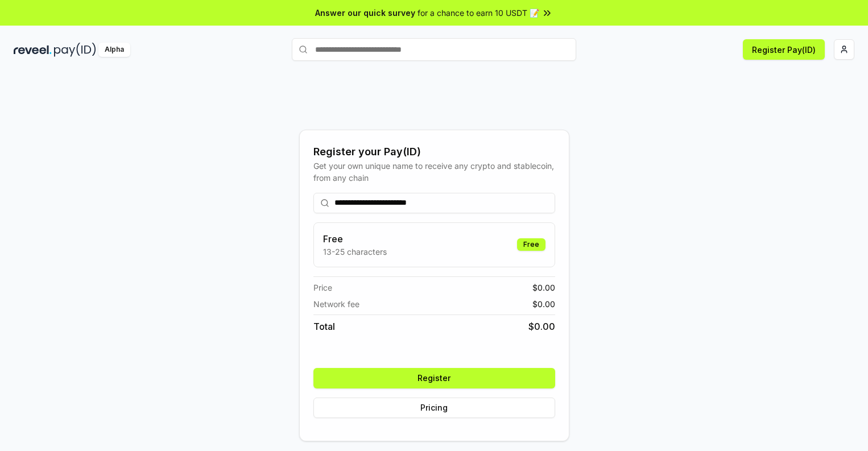  What do you see at coordinates (531, 245) in the screenshot?
I see `div: Free` at bounding box center [531, 245].